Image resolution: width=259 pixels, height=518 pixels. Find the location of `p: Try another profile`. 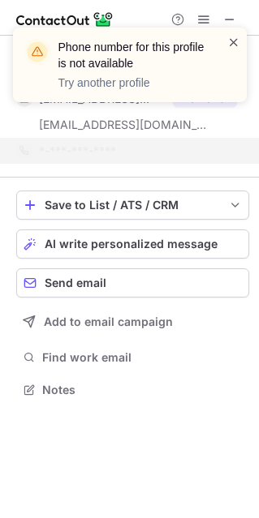

p: Try another profile is located at coordinates (133, 83).